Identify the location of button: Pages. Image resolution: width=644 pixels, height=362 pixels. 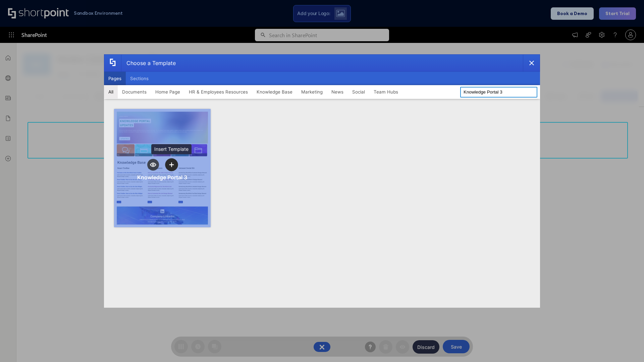
(115, 78).